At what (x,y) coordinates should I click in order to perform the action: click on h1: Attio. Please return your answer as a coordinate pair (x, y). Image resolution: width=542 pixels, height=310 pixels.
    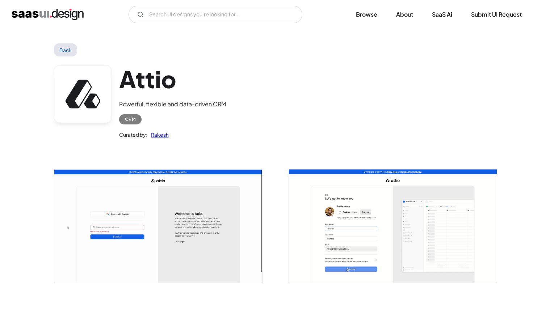
    Looking at the image, I should click on (172, 79).